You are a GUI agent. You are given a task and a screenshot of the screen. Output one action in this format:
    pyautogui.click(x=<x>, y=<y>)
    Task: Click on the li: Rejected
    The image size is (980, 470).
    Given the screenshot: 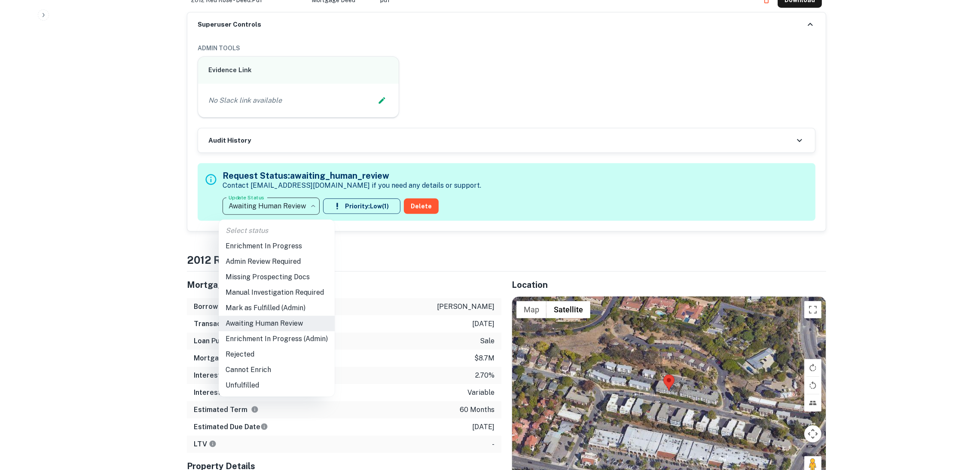 What is the action you would take?
    pyautogui.click(x=277, y=355)
    